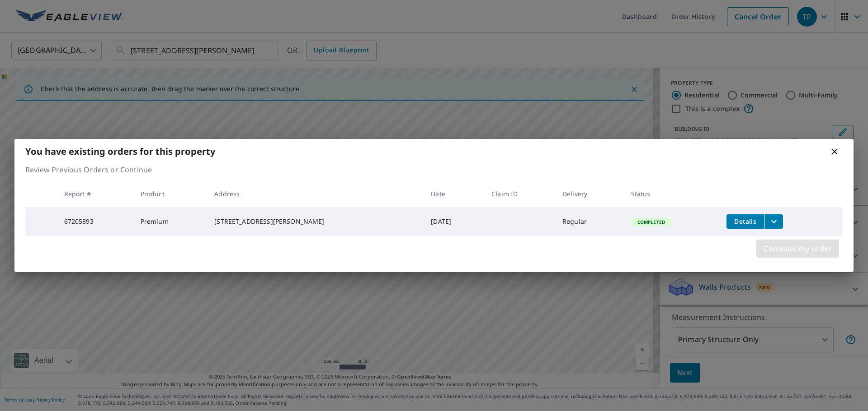  Describe the element at coordinates (773, 222) in the screenshot. I see `button: filesDropdownBtn-67205893` at that location.